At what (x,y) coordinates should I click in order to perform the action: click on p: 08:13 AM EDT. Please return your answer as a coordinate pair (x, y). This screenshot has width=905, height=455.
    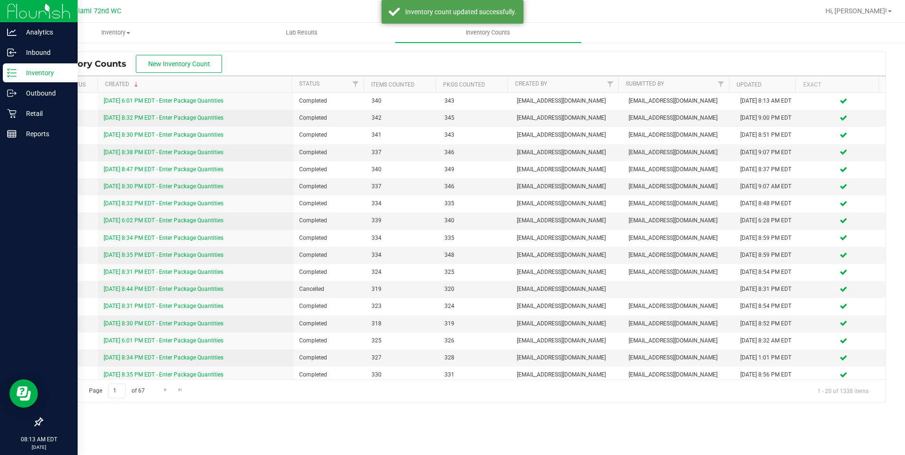
    Looking at the image, I should click on (39, 440).